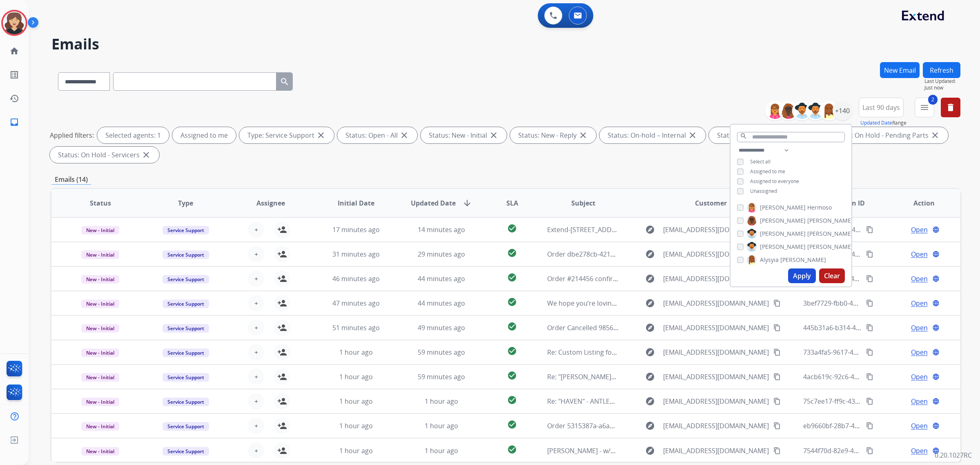  I want to click on span: 14 minutes ago, so click(442, 230).